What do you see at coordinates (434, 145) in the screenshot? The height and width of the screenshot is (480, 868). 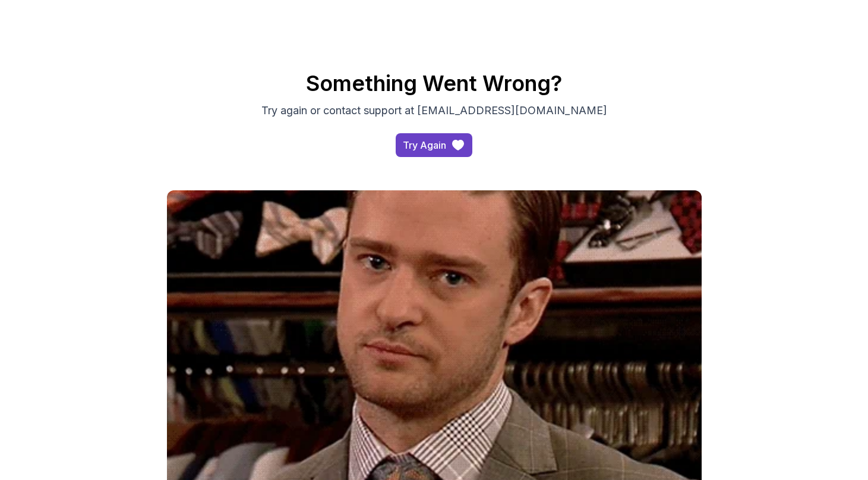 I see `a: access-dashboard` at bounding box center [434, 145].